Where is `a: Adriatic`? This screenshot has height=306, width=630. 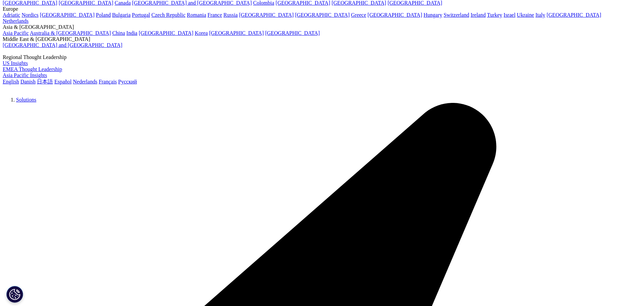 a: Adriatic is located at coordinates (11, 15).